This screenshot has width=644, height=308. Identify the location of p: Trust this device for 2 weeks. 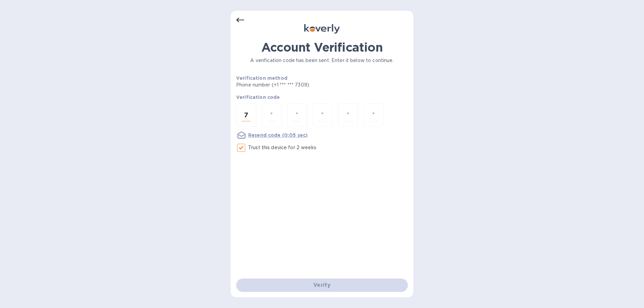
(282, 147).